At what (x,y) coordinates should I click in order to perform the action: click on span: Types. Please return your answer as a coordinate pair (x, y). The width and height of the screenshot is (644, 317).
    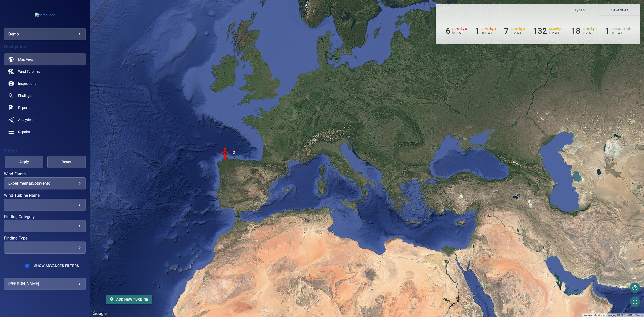
    Looking at the image, I should click on (579, 10).